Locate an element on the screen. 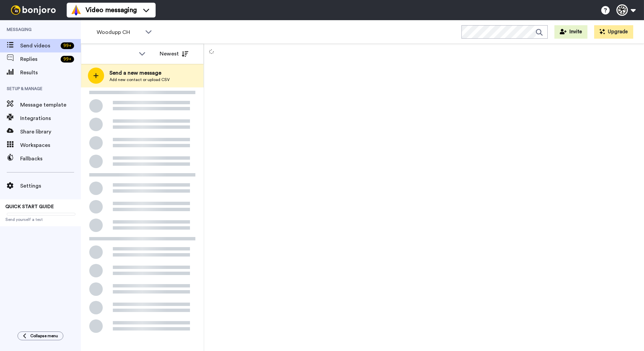  span: Settings is located at coordinates (50, 186).